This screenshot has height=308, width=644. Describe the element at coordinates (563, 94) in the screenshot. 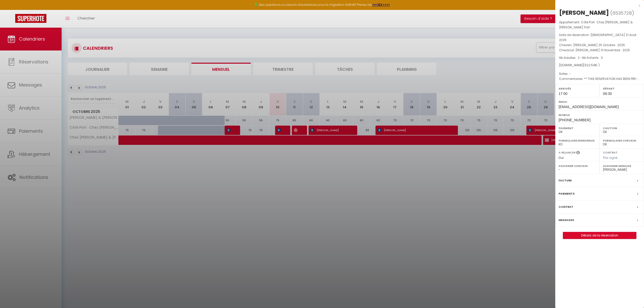

I see `span: 17:00` at that location.